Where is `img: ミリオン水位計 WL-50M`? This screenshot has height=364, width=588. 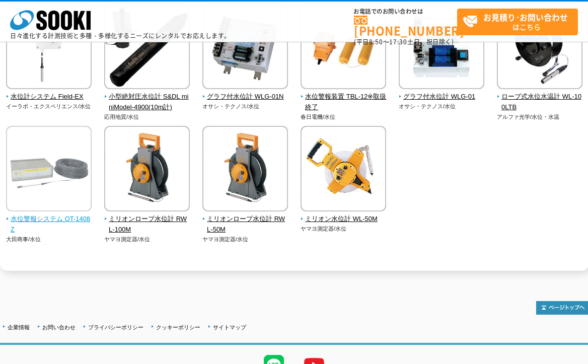
img: ミリオン水位計 WL-50M is located at coordinates (343, 170).